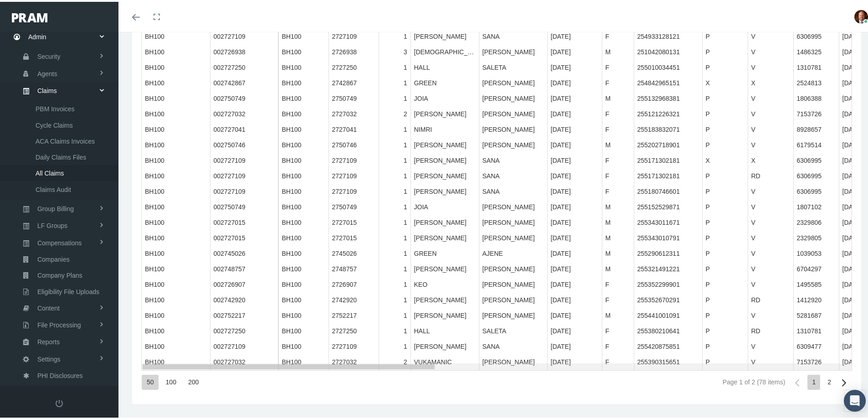 The image size is (868, 419). What do you see at coordinates (59, 324) in the screenshot?
I see `span: File Processing` at bounding box center [59, 324].